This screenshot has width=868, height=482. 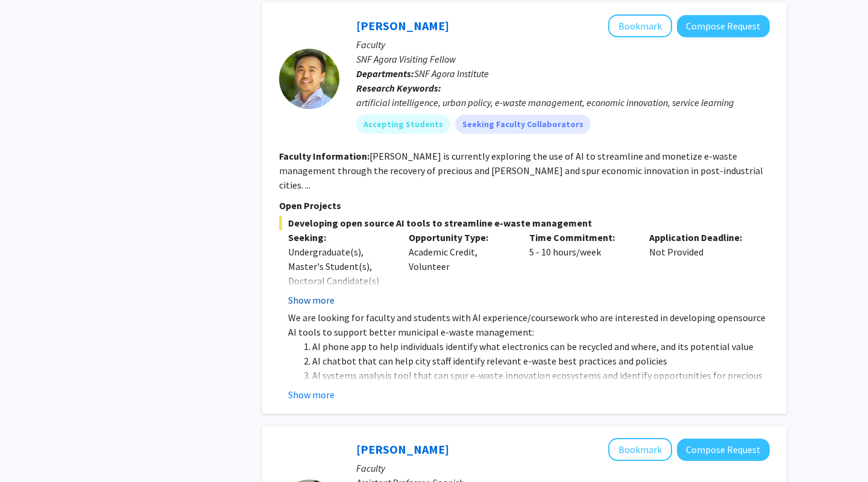 I want to click on p: Time Commitment:, so click(x=580, y=238).